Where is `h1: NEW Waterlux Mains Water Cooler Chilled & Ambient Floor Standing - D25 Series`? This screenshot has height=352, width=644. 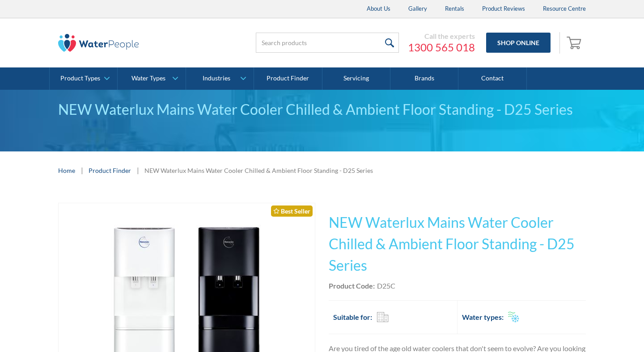 h1: NEW Waterlux Mains Water Cooler Chilled & Ambient Floor Standing - D25 Series is located at coordinates (456, 244).